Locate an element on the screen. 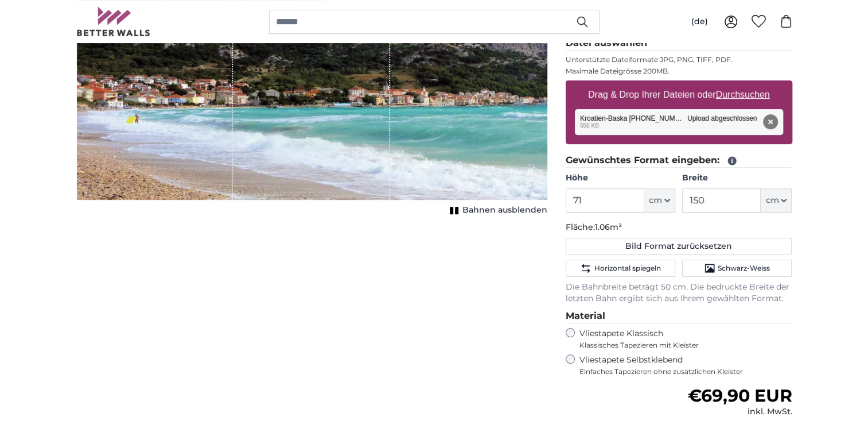  span: Bahnen ausblenden is located at coordinates (505, 210).